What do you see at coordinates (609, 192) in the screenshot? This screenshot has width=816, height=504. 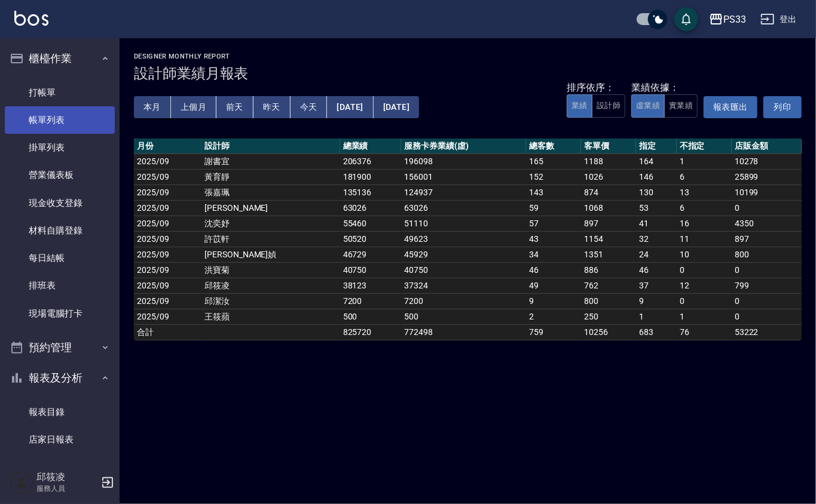 I see `td: 874` at bounding box center [609, 192].